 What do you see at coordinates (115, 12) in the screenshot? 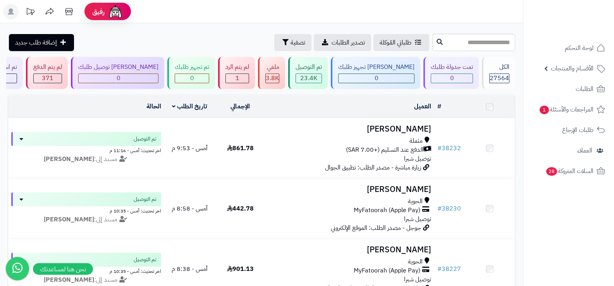
I see `img: ai-face.png` at bounding box center [115, 12].